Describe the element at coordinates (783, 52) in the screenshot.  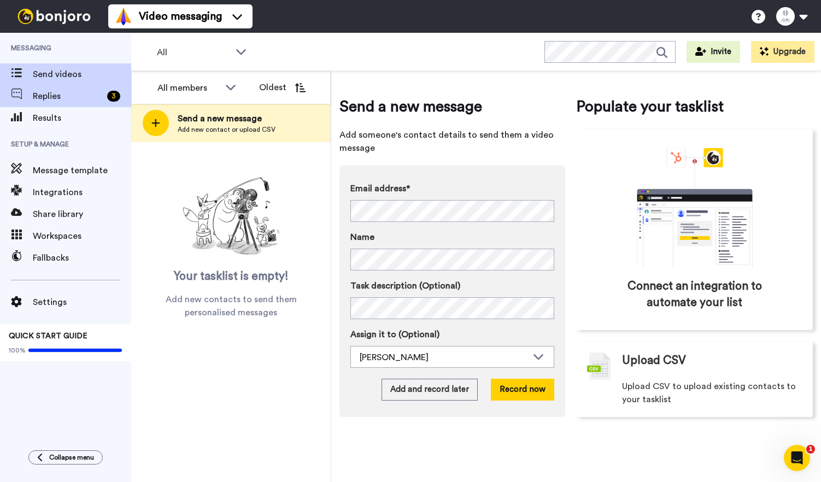
I see `button: Upgrade` at that location.